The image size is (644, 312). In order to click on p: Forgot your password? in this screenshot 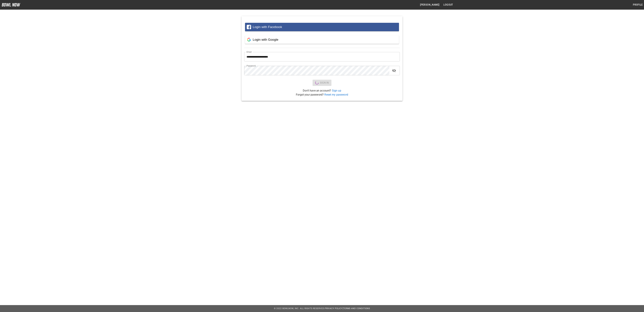, I will do `click(322, 95)`.